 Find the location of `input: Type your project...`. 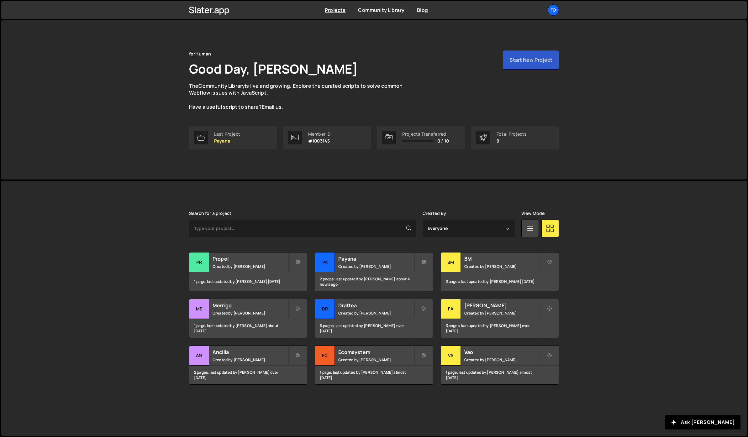

input: Type your project... is located at coordinates (303, 229).